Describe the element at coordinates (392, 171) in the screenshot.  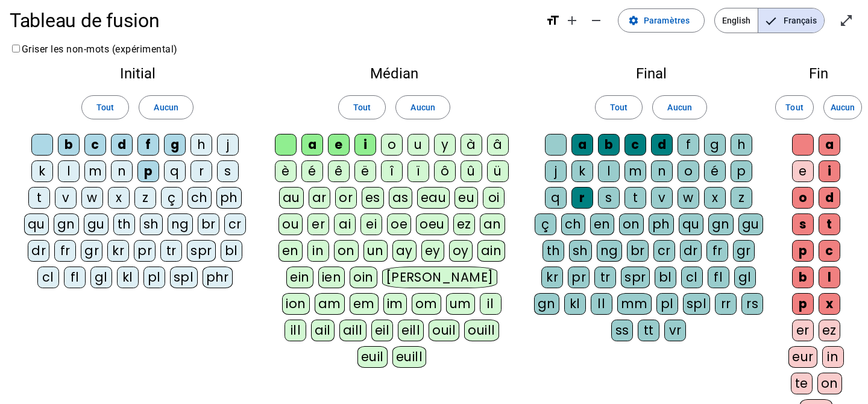
I see `div: î` at that location.